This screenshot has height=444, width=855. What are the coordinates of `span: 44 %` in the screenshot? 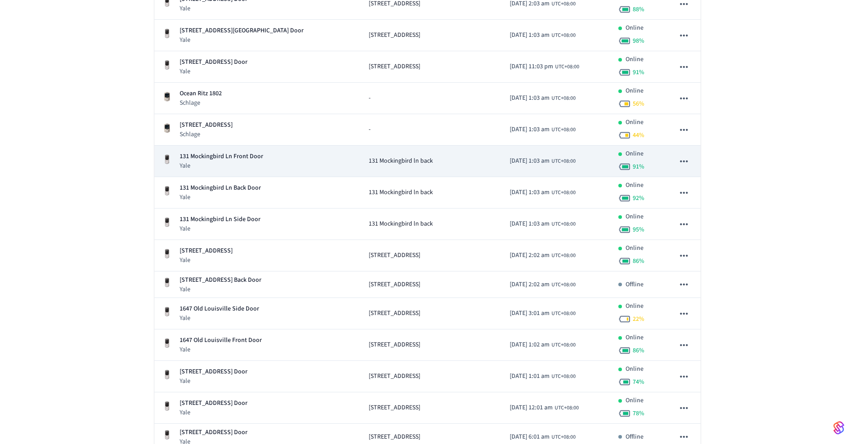 It's located at (639, 135).